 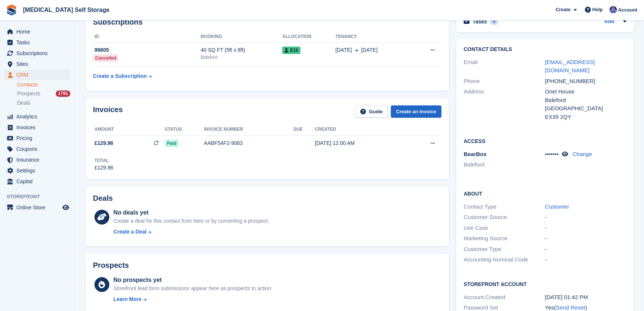 What do you see at coordinates (504, 207) in the screenshot?
I see `div: Contact Type` at bounding box center [504, 207].